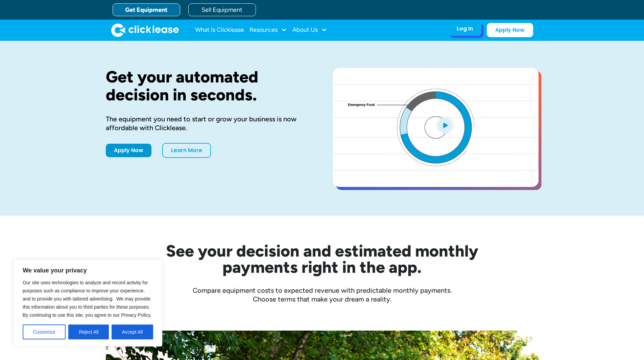 This screenshot has height=360, width=644. Describe the element at coordinates (145, 30) in the screenshot. I see `img: Clicklease logo` at that location.